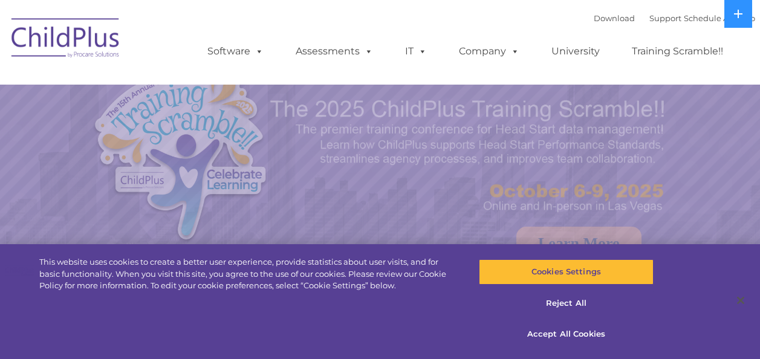  What do you see at coordinates (740, 300) in the screenshot?
I see `button: Close` at bounding box center [740, 300].